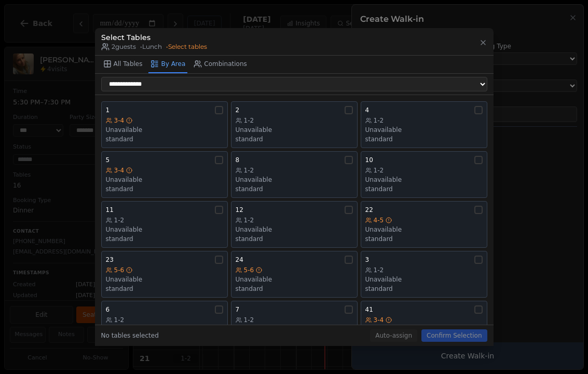 Image resolution: width=588 pixels, height=374 pixels. Describe the element at coordinates (368, 259) in the screenshot. I see `span: 3` at that location.